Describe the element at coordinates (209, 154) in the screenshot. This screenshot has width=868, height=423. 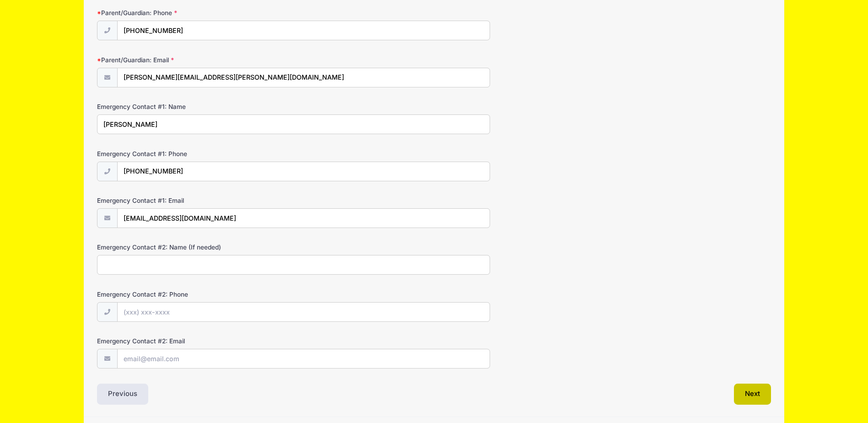
I see `label: Emergency Contact #1: Phone` at that location.